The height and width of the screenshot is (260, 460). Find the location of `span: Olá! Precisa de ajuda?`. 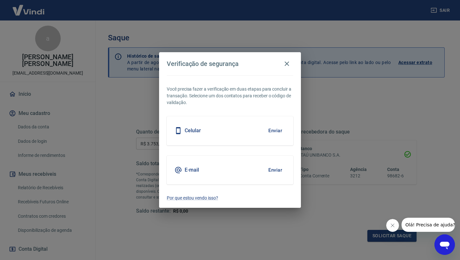

span: Olá! Precisa de ajuda? is located at coordinates (29, 7).